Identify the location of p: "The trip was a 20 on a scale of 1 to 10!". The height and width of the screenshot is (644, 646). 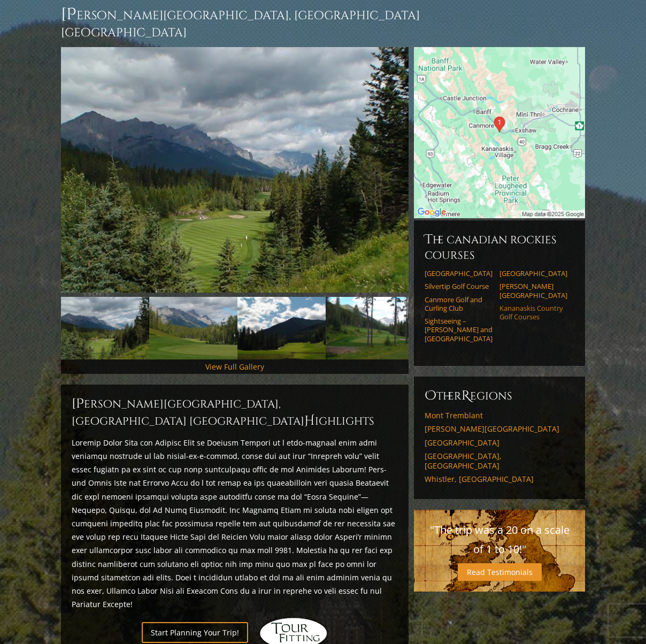
(499, 539).